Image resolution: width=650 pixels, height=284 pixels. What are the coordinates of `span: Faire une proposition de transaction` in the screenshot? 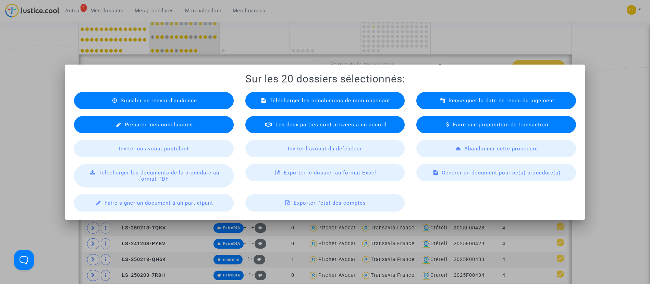 It's located at (501, 124).